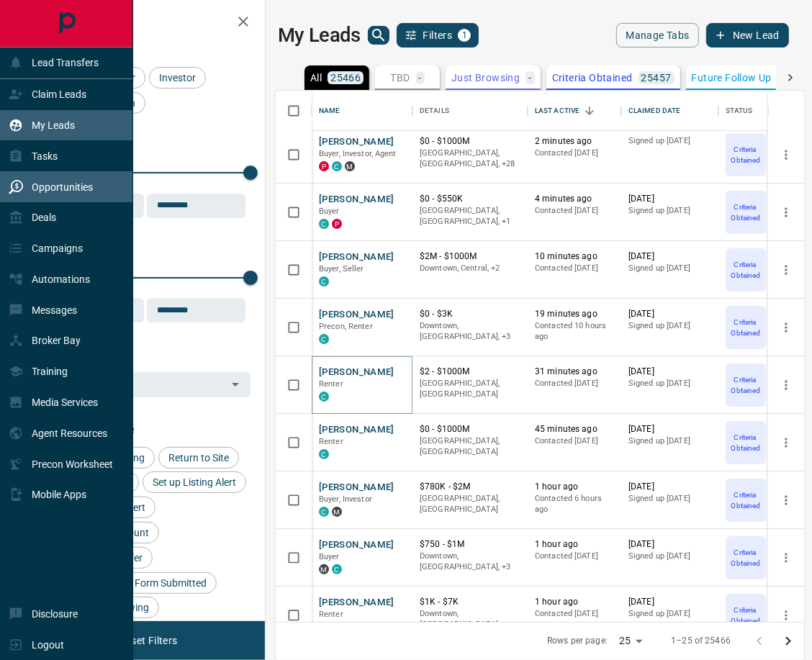 The image size is (812, 660). I want to click on span: Buyer, Seller, so click(341, 269).